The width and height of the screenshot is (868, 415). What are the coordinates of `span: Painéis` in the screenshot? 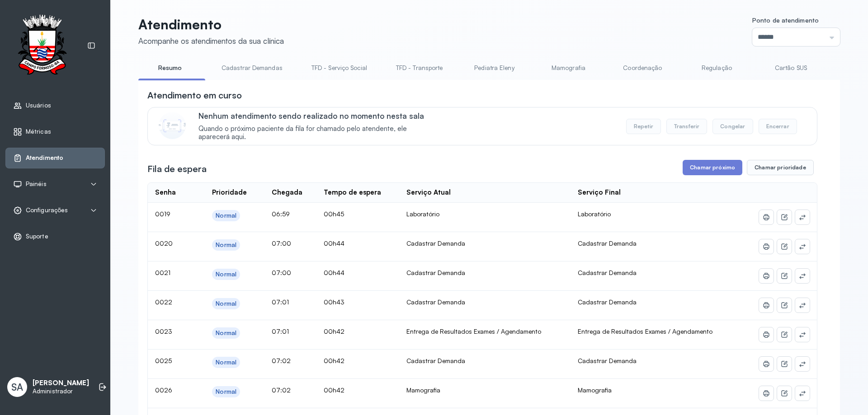 It's located at (36, 184).